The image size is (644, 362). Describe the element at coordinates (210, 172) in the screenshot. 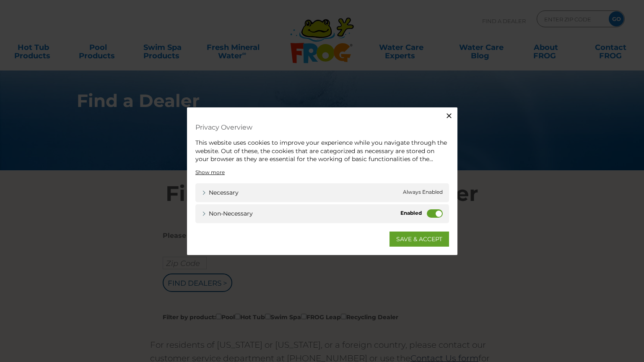

I see `a: Show more` at that location.